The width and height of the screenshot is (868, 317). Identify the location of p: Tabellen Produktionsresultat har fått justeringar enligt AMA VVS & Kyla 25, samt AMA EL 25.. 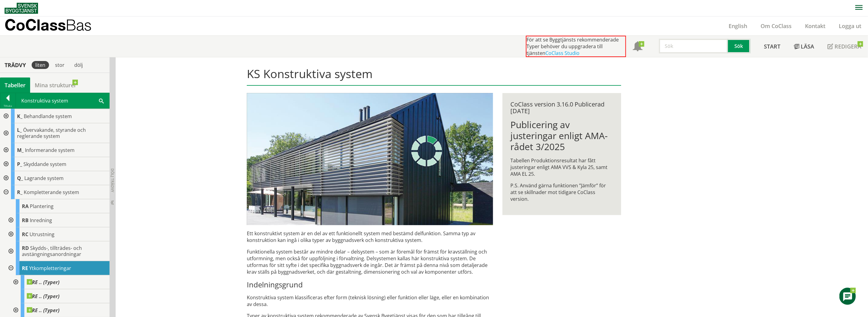
(562, 167).